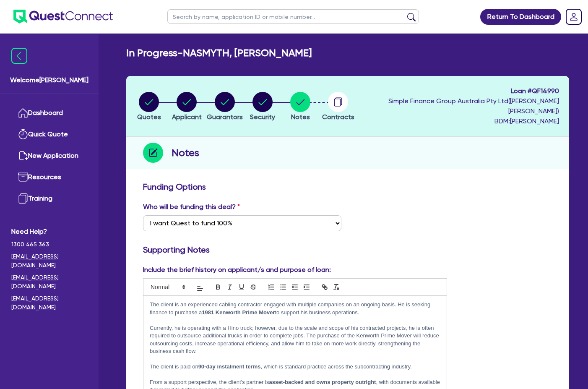 The height and width of the screenshot is (389, 588). Describe the element at coordinates (187, 117) in the screenshot. I see `span: Applicant` at that location.